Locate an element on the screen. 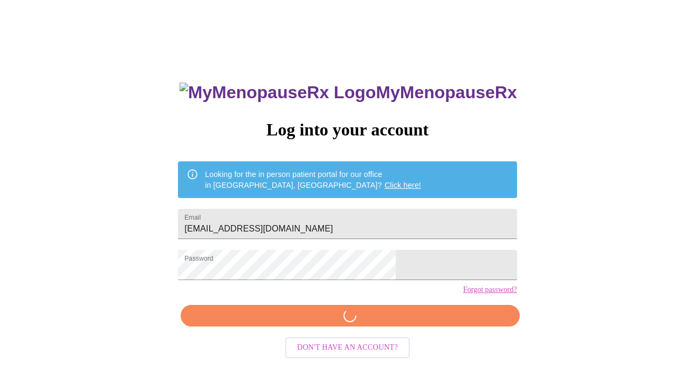 The image size is (695, 381). img: MyMenopauseRx Logo is located at coordinates (278, 92).